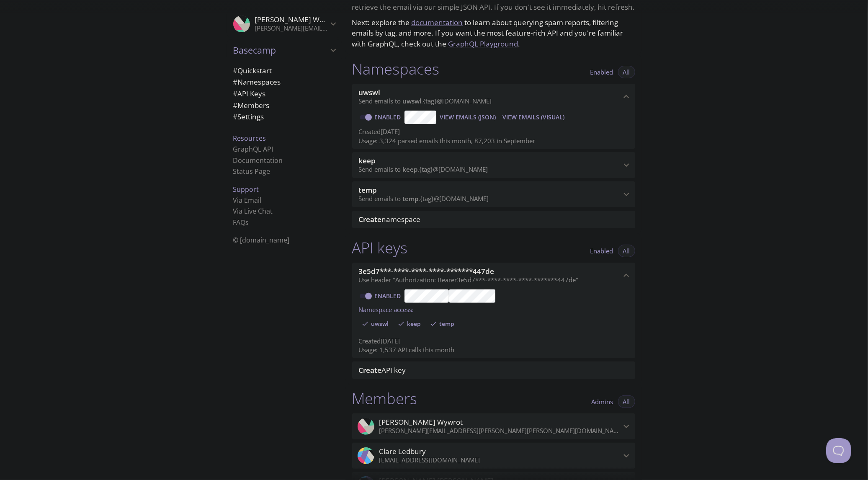  I want to click on button: View Emails (Visual), so click(534, 117).